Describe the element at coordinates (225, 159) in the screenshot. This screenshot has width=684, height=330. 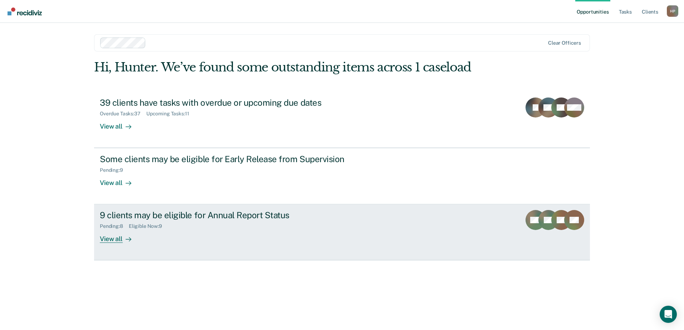
I see `div: Some clients may be eligible for Early Release from Supervision` at that location.